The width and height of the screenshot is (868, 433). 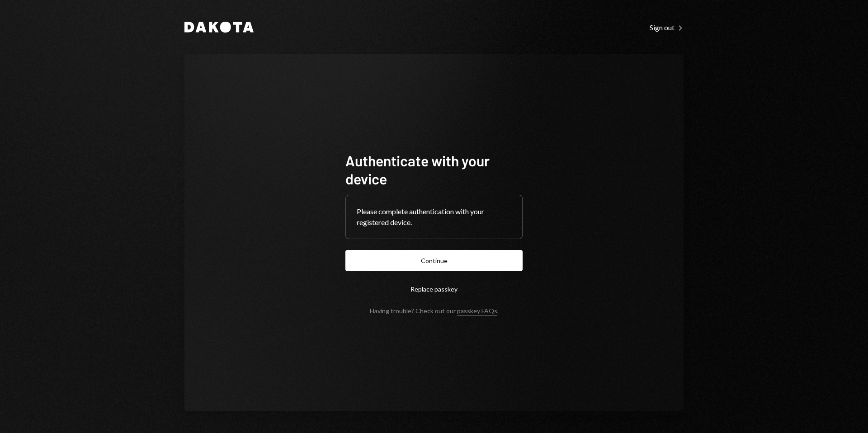 What do you see at coordinates (434, 310) in the screenshot?
I see `div: Having trouble? Check out our .` at bounding box center [434, 310].